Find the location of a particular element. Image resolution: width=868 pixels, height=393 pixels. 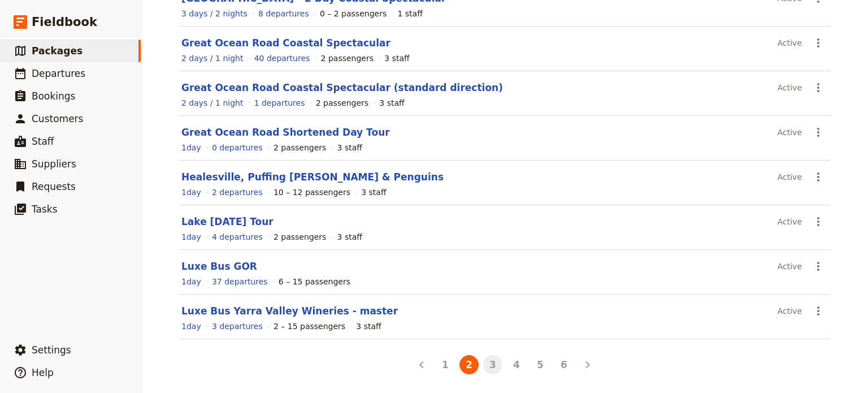

span: Customers is located at coordinates (57, 118).